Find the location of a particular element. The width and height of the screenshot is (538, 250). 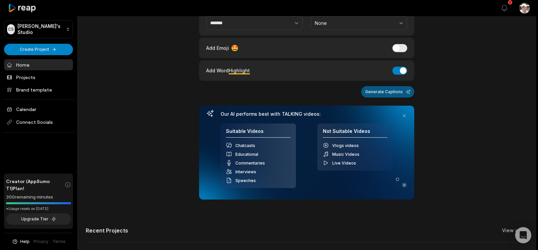

div: Open Intercom Messenger is located at coordinates (523, 235).